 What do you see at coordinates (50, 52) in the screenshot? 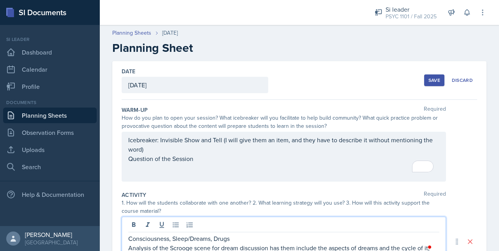
I see `a: Dashboard` at bounding box center [50, 52].